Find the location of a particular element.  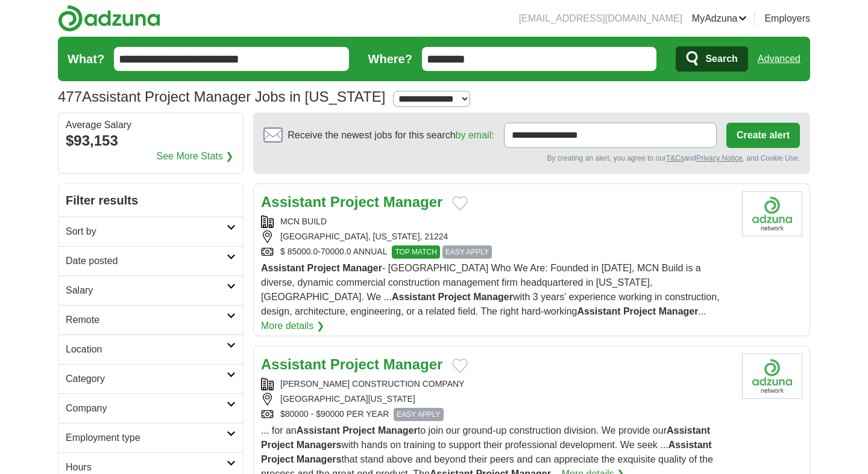

h2: Remote is located at coordinates (146, 320).